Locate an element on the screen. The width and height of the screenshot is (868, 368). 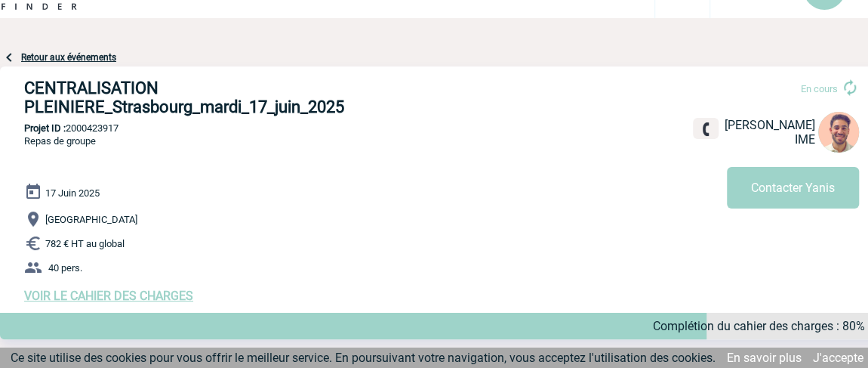
span: Repas de groupe is located at coordinates (60, 140).